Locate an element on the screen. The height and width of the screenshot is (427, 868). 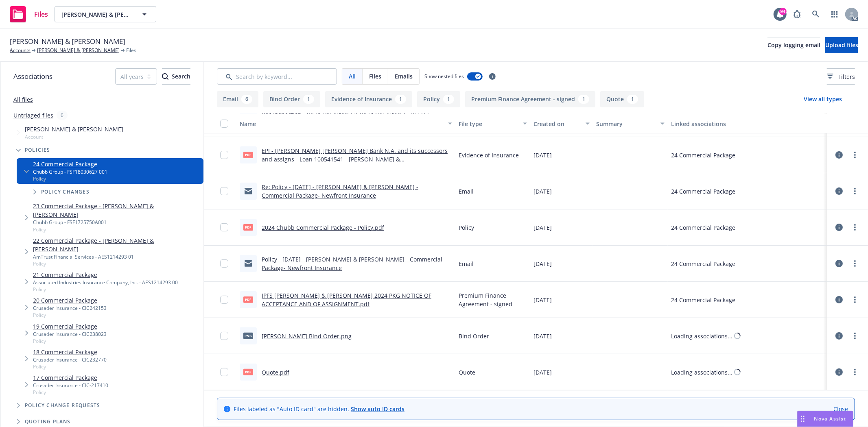
a: Close is located at coordinates (840, 408).